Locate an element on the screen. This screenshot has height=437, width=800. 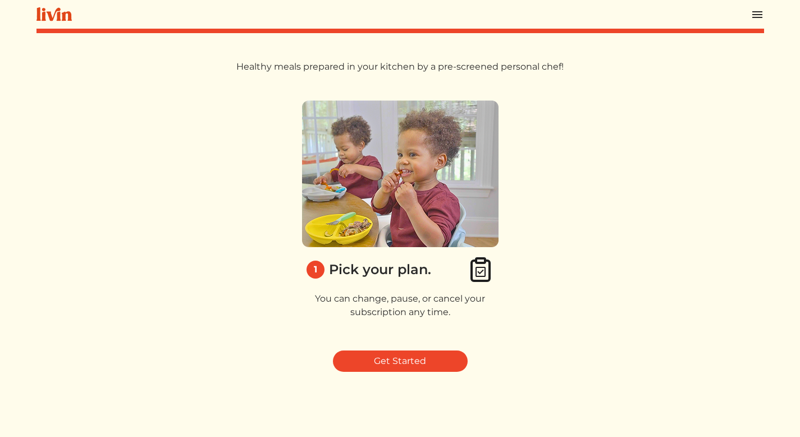
img: 1_pick_plan-58eb60cc534f7a7539062c92543540e51162102f37796608976bb4e513d204c1.png is located at coordinates (400, 173).